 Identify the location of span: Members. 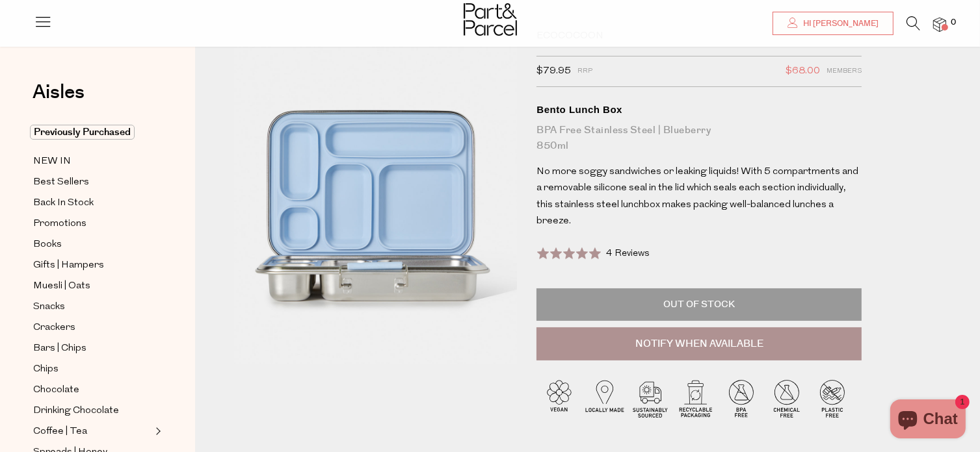
(844, 72).